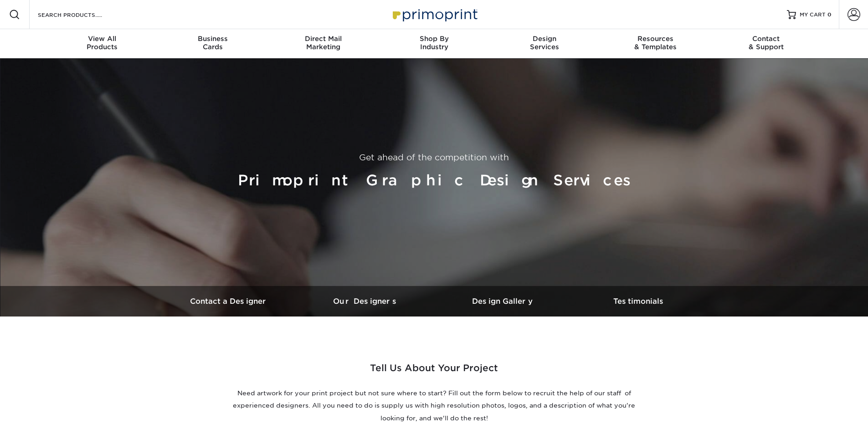  What do you see at coordinates (366, 301) in the screenshot?
I see `a: Our Designers` at bounding box center [366, 301].